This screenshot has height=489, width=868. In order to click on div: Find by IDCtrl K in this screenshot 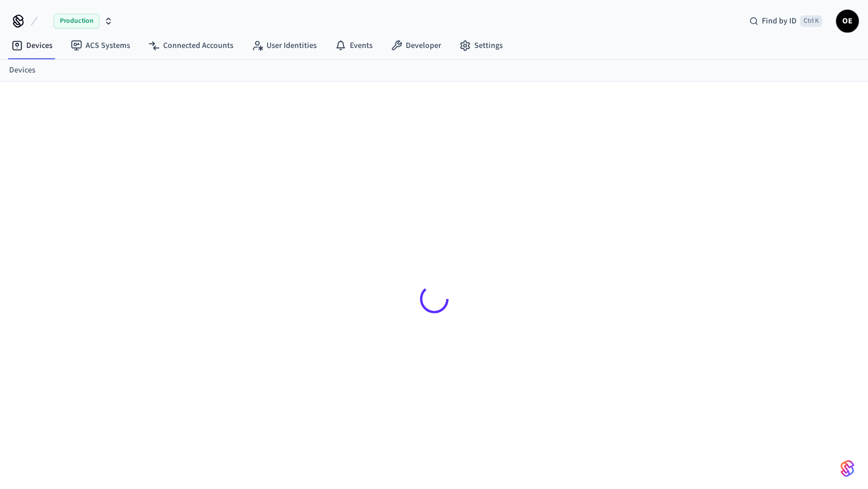, I will do `click(786, 21)`.